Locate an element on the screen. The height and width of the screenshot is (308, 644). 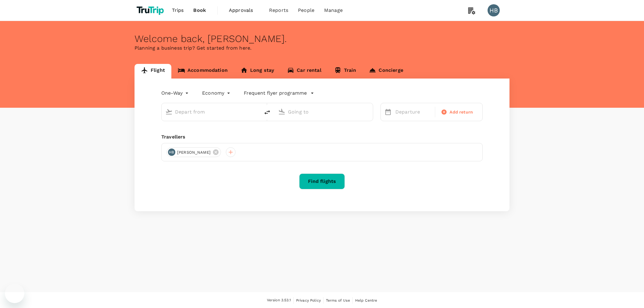
a: Terms of Use is located at coordinates (338, 300).